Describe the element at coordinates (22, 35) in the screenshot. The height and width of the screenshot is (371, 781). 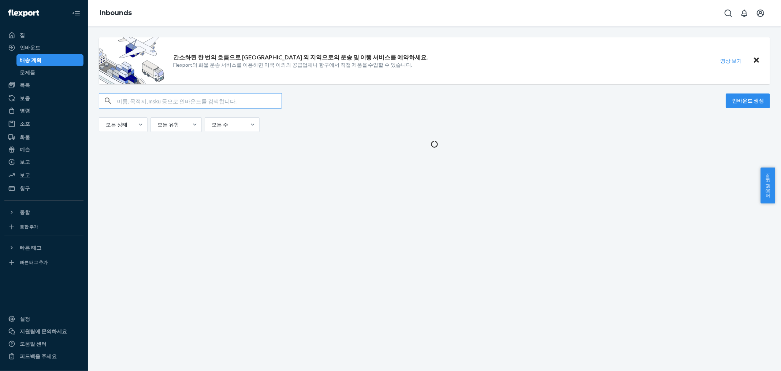
I see `font: 집` at that location.